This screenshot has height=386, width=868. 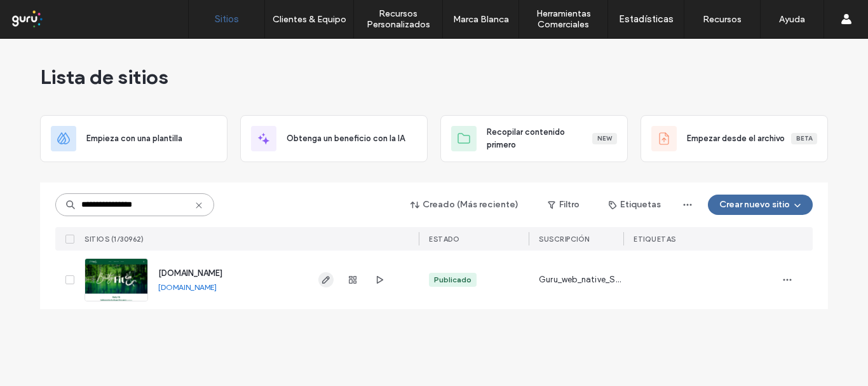 I want to click on div: Recopilar contenido primeroNew, so click(x=533, y=139).